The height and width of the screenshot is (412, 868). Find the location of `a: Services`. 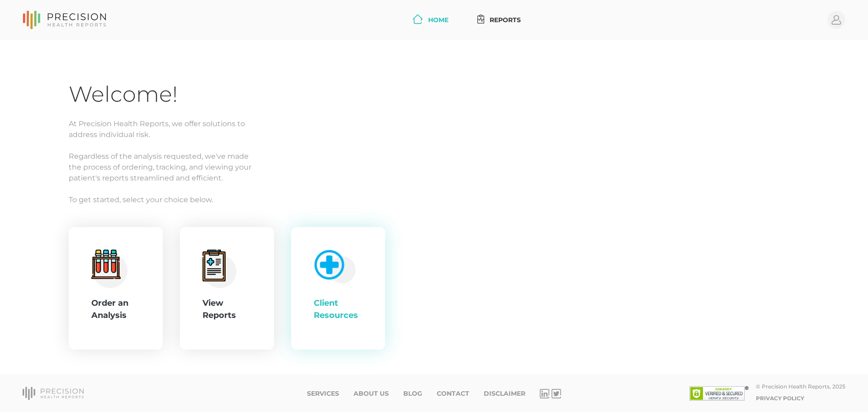

a: Services is located at coordinates (323, 394).